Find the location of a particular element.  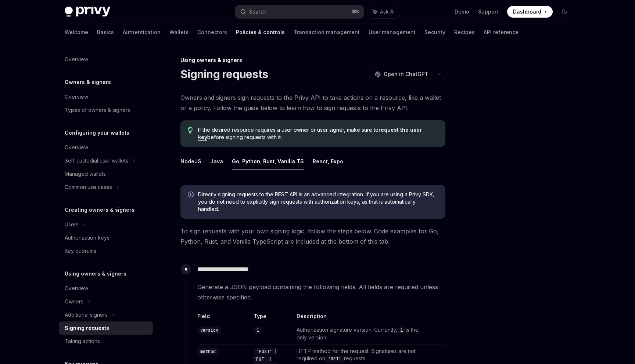

div: Common use cases is located at coordinates (89, 187).